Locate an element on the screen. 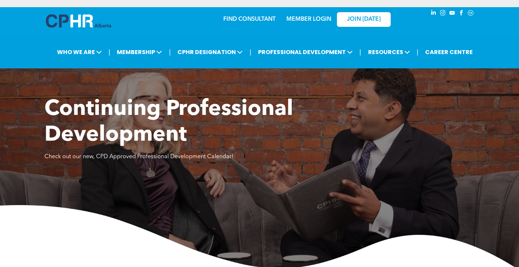 This screenshot has height=267, width=519. a: FIND CONSULTANT is located at coordinates (249, 19).